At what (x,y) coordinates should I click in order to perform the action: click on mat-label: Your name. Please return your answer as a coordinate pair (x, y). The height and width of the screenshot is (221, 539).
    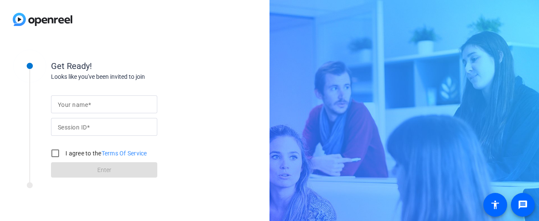
    Looking at the image, I should click on (73, 105).